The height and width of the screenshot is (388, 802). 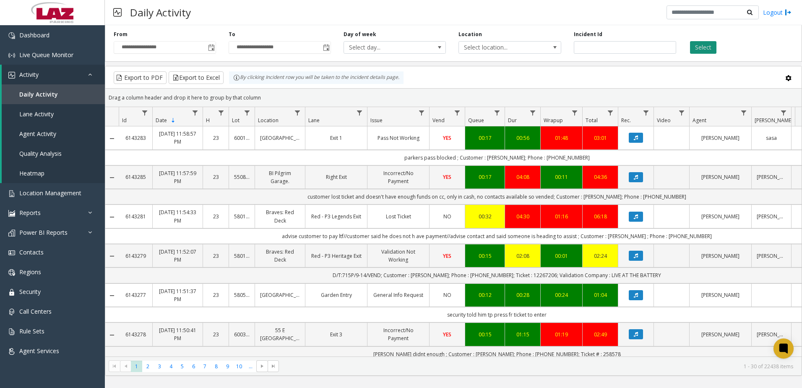 What do you see at coordinates (50, 193) in the screenshot?
I see `span: Location Management` at bounding box center [50, 193].